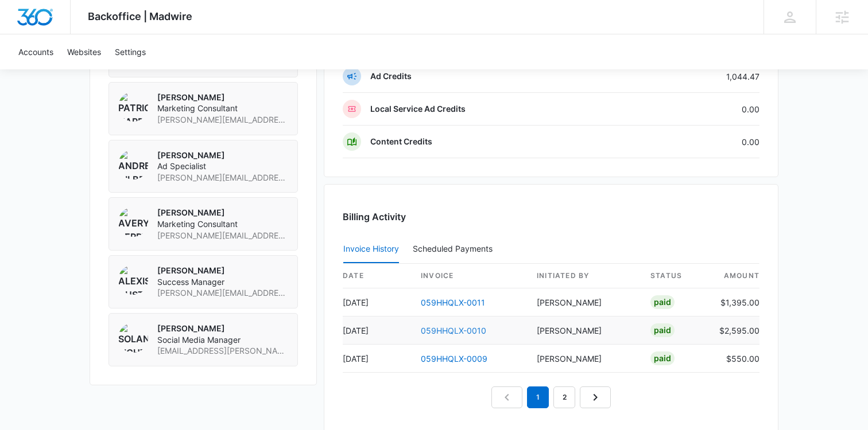 This screenshot has width=868, height=430. I want to click on th: status, so click(675, 276).